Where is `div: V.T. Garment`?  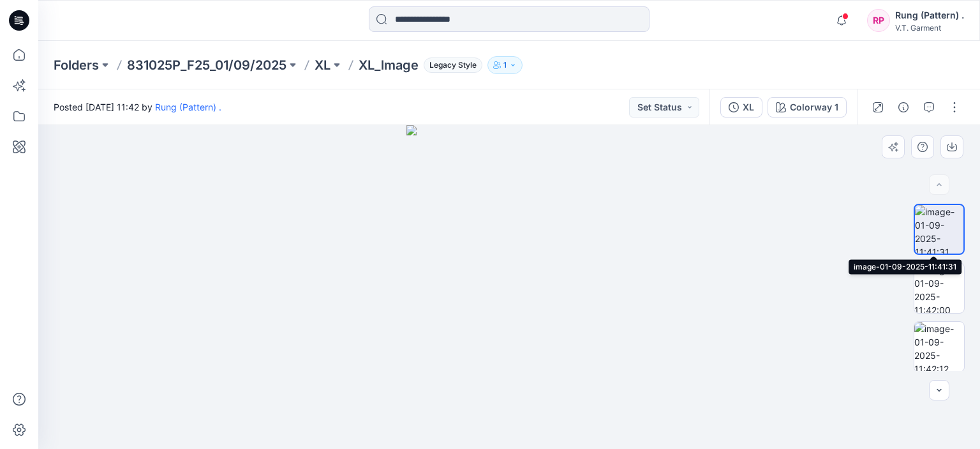
div: V.T. Garment is located at coordinates (930, 27).